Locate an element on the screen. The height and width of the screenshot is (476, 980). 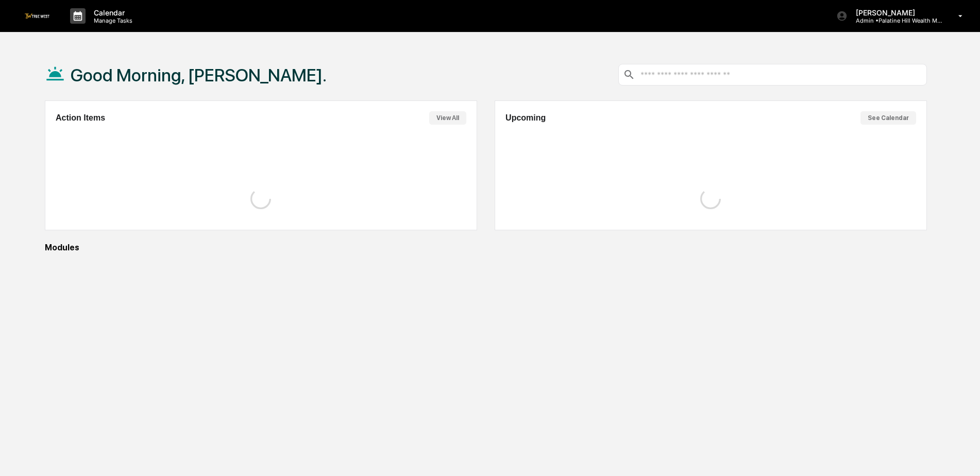
p: Admin • Palatine Hill Wealth Management is located at coordinates (895, 21).